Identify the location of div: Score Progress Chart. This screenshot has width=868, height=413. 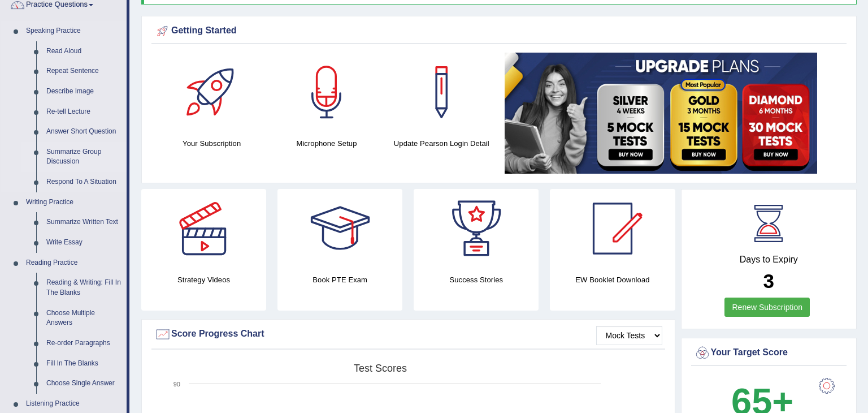
(408, 334).